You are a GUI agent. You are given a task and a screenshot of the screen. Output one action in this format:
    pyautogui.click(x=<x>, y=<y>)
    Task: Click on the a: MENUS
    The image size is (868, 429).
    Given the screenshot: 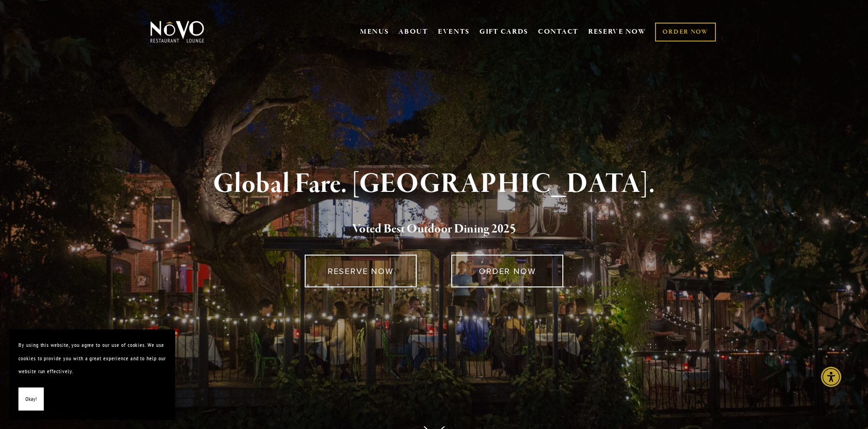 What is the action you would take?
    pyautogui.click(x=374, y=32)
    